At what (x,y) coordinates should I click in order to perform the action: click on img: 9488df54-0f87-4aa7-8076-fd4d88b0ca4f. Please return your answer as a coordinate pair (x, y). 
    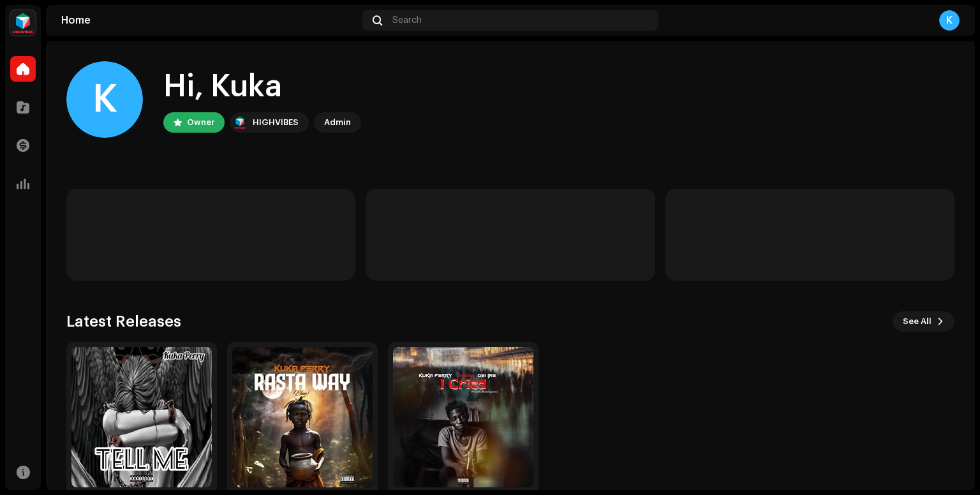
    Looking at the image, I should click on (302, 417).